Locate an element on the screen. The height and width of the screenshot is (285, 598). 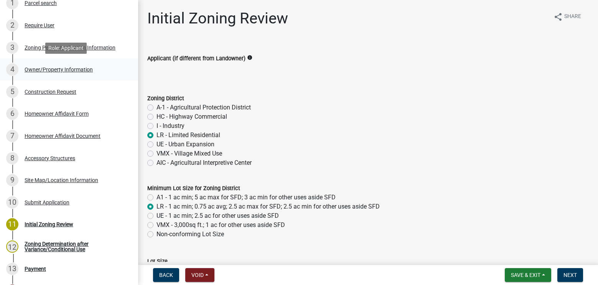
label: VMX - 3,000sq ft.; 1 ac for other uses aside SFD is located at coordinates (221, 225).